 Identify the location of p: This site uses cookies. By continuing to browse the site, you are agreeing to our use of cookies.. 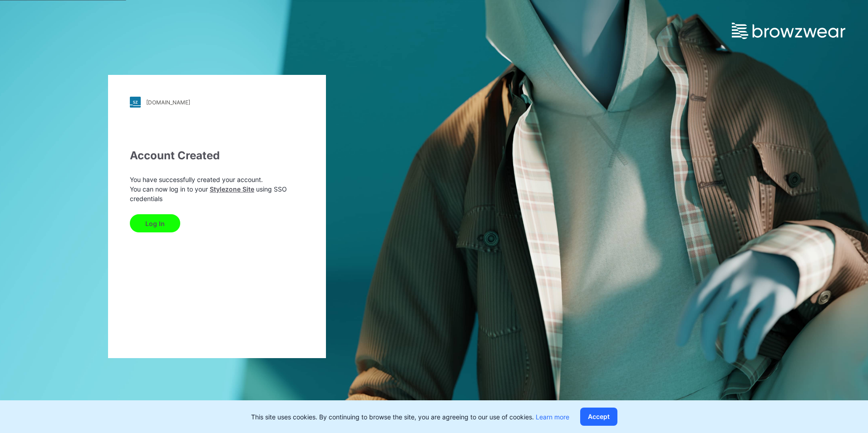
(409, 417).